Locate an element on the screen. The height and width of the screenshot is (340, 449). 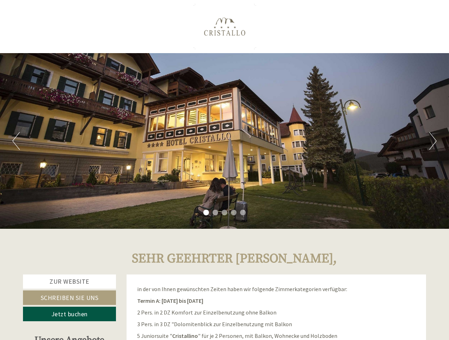
p: 3 Pers. in 3 DZ "Dolomitenblick zur Einzelbenutzung mit Balkon is located at coordinates (277, 324).